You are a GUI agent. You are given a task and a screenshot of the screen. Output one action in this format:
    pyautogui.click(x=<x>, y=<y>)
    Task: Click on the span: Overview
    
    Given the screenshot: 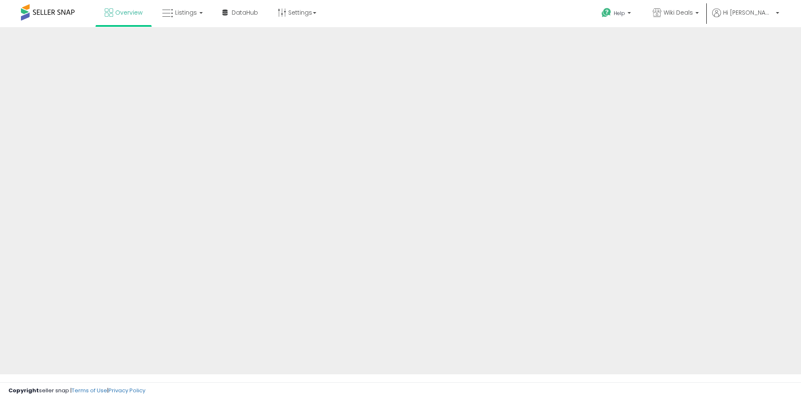 What is the action you would take?
    pyautogui.click(x=129, y=13)
    